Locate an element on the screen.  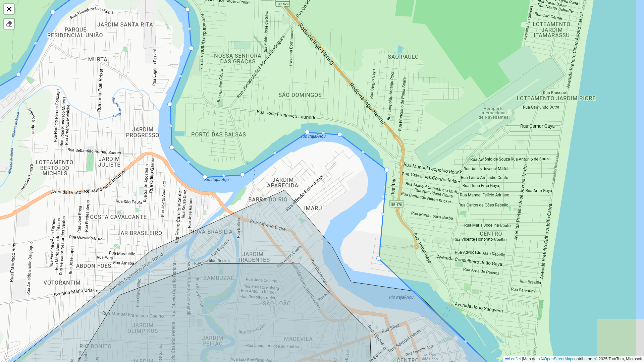
div: Remover camada(s) is located at coordinates (9, 24).